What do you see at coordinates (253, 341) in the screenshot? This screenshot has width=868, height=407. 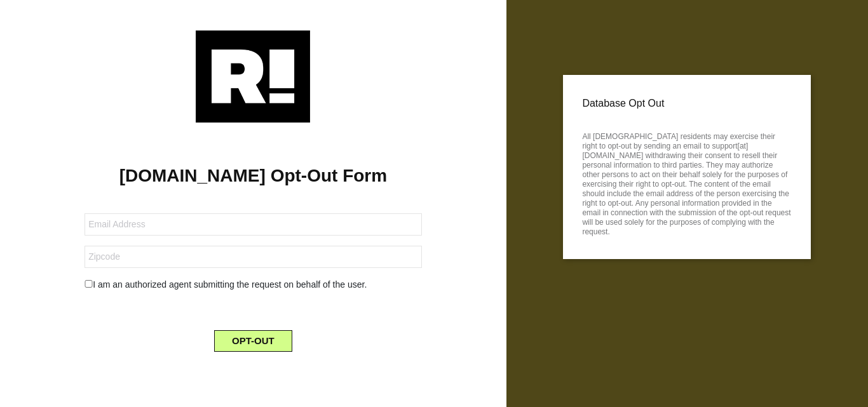 I see `button: OPT-OUT` at bounding box center [253, 341].